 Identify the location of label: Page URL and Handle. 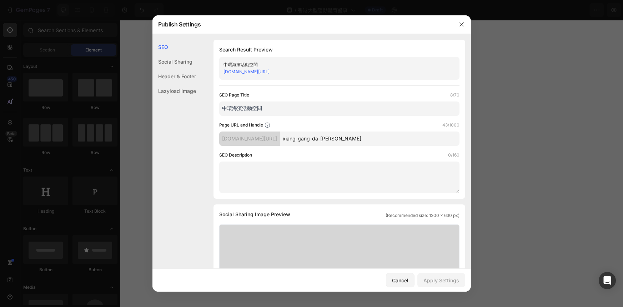
(241, 125).